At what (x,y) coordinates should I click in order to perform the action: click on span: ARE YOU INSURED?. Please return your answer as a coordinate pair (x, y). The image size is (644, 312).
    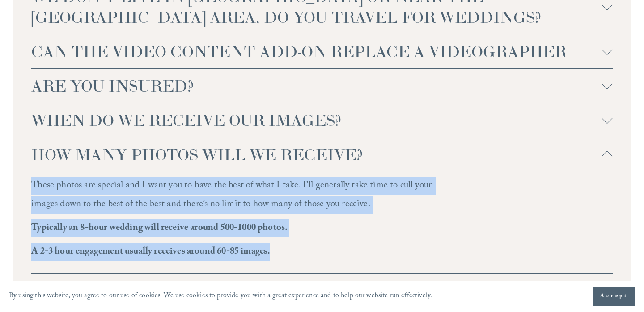
    Looking at the image, I should click on (316, 85).